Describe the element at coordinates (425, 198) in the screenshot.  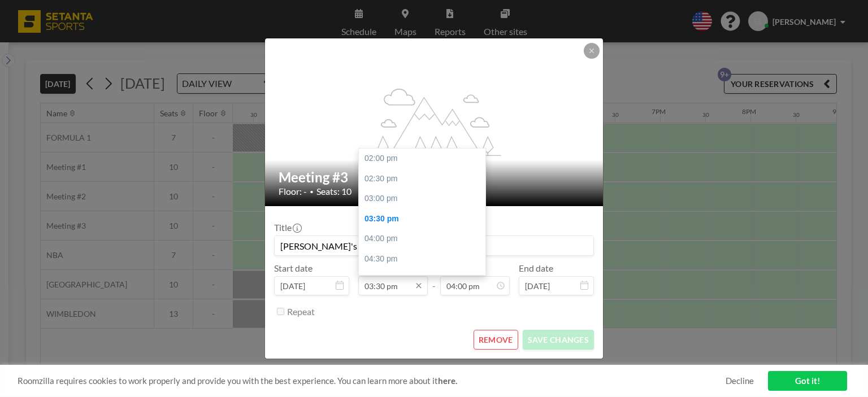
I see `div: 03:00 pm` at that location.